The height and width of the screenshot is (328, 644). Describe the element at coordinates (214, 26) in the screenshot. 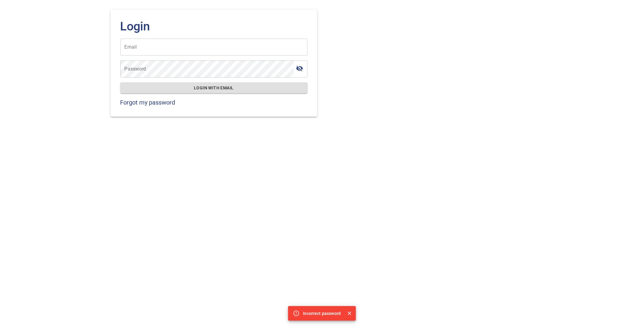

I see `h1: Login` at that location.